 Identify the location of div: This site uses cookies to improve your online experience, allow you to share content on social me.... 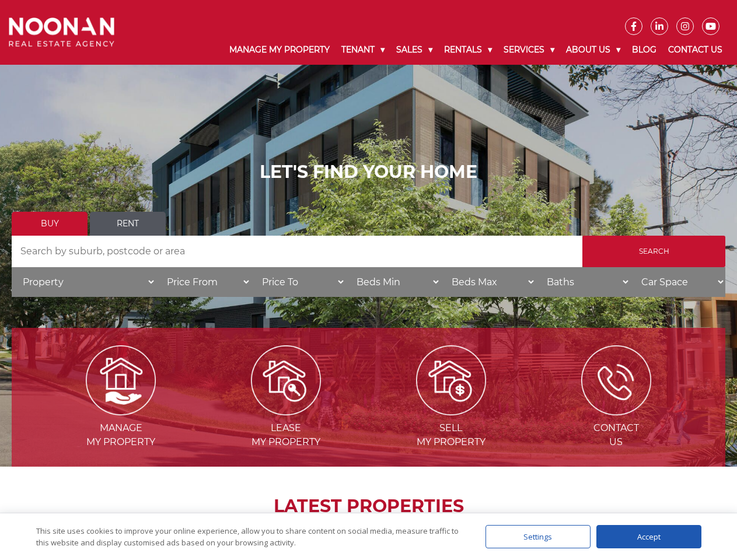
(249, 537).